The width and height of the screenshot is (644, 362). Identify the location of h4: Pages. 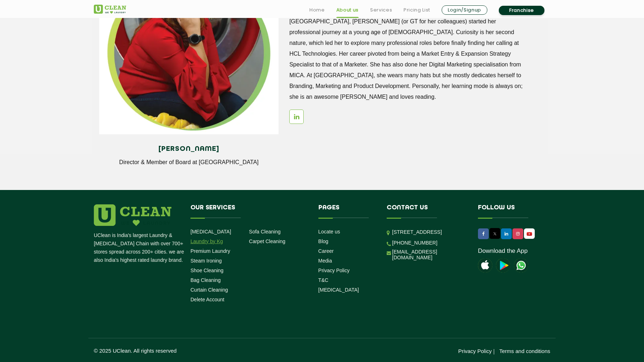
(347, 211).